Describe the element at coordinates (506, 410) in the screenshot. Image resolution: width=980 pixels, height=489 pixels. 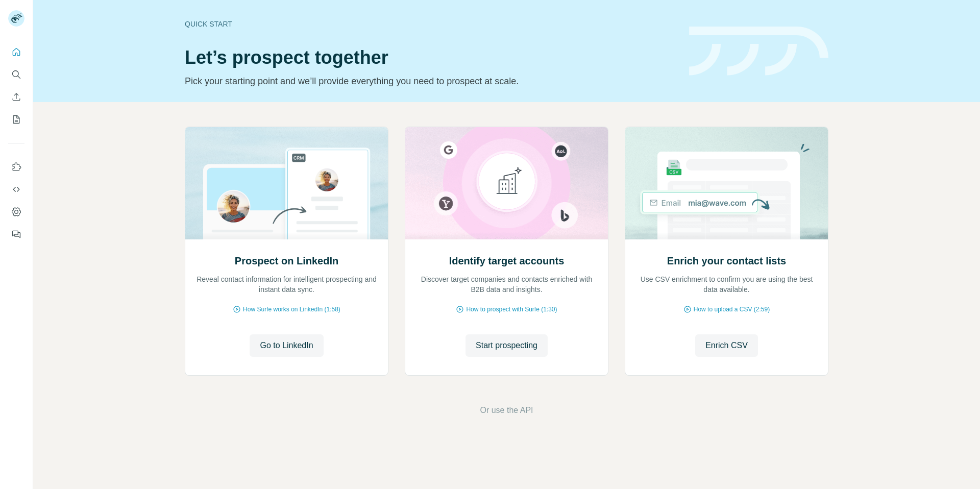
I see `button: Or use the API` at that location.